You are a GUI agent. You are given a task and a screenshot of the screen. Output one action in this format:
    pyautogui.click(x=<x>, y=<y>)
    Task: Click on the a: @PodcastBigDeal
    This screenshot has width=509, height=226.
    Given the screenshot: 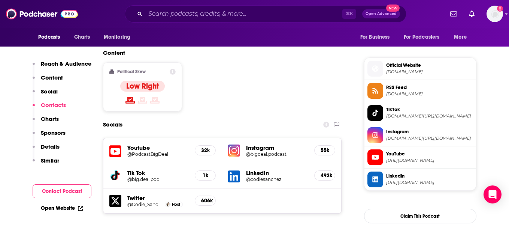 What is the action you would take?
    pyautogui.click(x=158, y=154)
    